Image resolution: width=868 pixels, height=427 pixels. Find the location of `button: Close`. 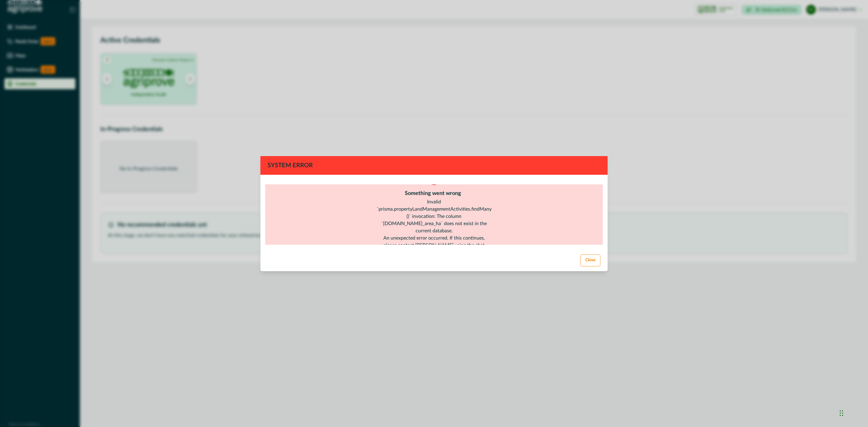

button: Close is located at coordinates (590, 260).